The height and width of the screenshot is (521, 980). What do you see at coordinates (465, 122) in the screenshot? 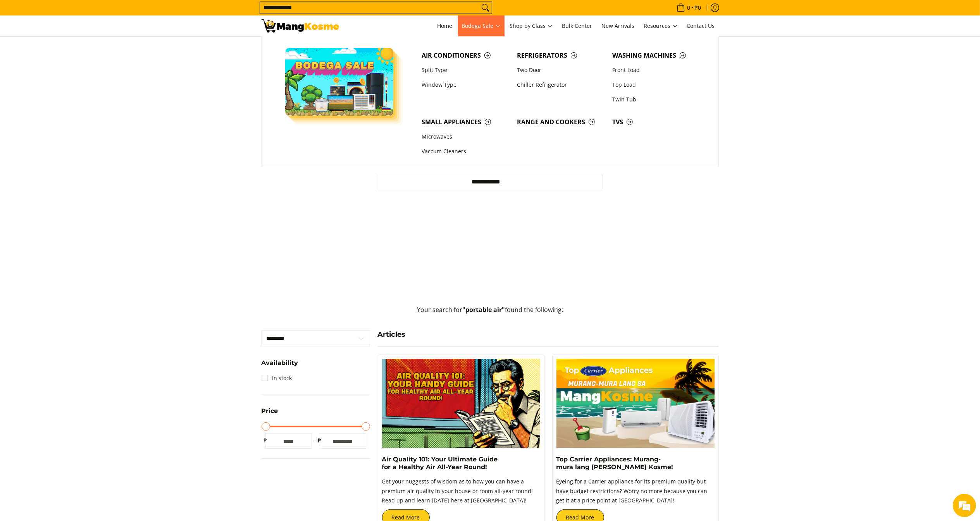
I see `span: Small Appliances` at bounding box center [465, 122].